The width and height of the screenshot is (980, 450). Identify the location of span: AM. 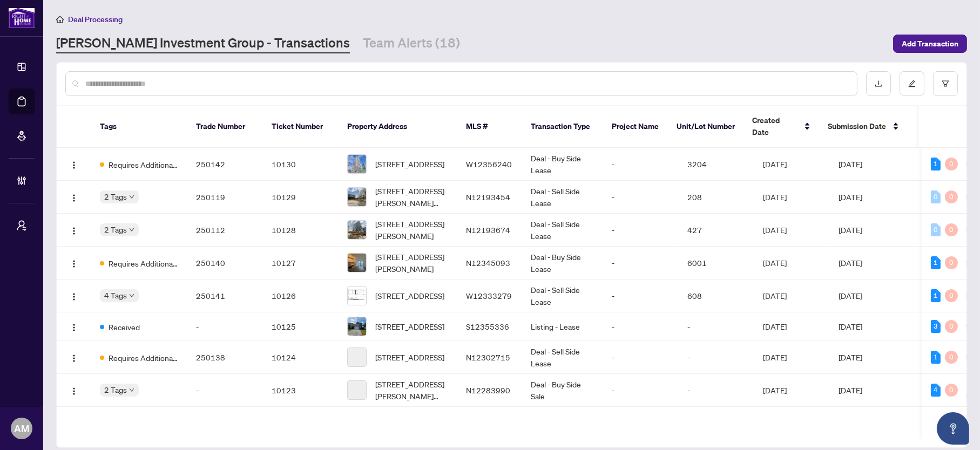
(21, 428).